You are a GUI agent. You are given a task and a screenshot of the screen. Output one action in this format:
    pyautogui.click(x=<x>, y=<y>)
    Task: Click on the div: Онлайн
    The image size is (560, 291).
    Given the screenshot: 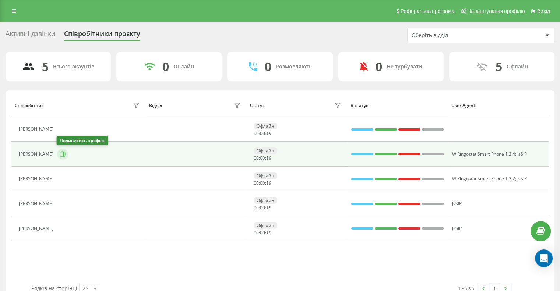 What is the action you would take?
    pyautogui.click(x=184, y=67)
    